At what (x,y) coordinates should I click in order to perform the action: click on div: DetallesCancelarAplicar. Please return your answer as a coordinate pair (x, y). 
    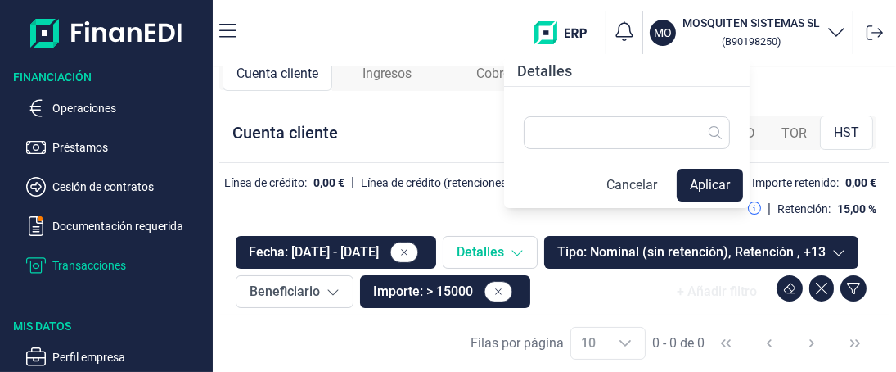
    Looking at the image, I should click on (627, 132).